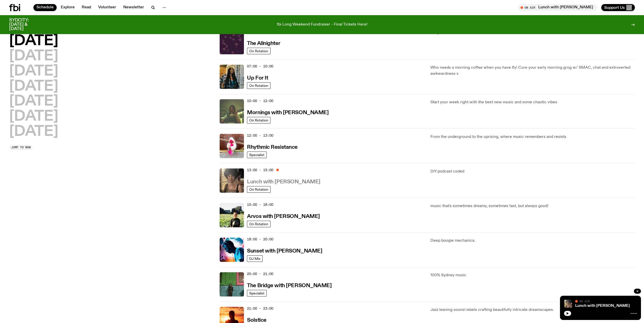  I want to click on a: Amelia Sparke is wearing a black hoodie and pants, leaning against a blue, green and pink wall wi..., so click(232, 284).